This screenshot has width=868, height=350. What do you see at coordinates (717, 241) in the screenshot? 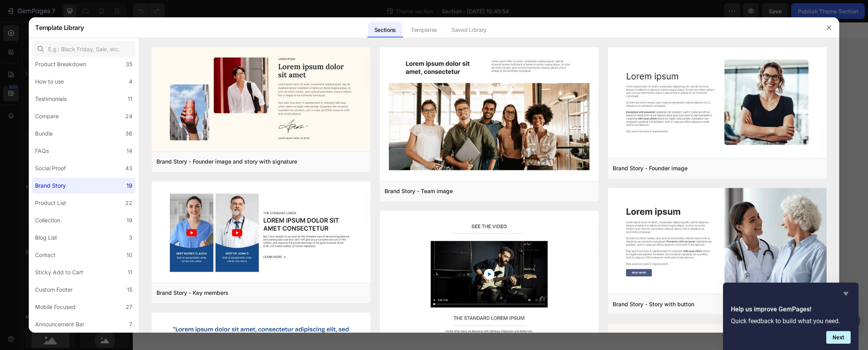
I see `img: brs.png` at bounding box center [717, 241].